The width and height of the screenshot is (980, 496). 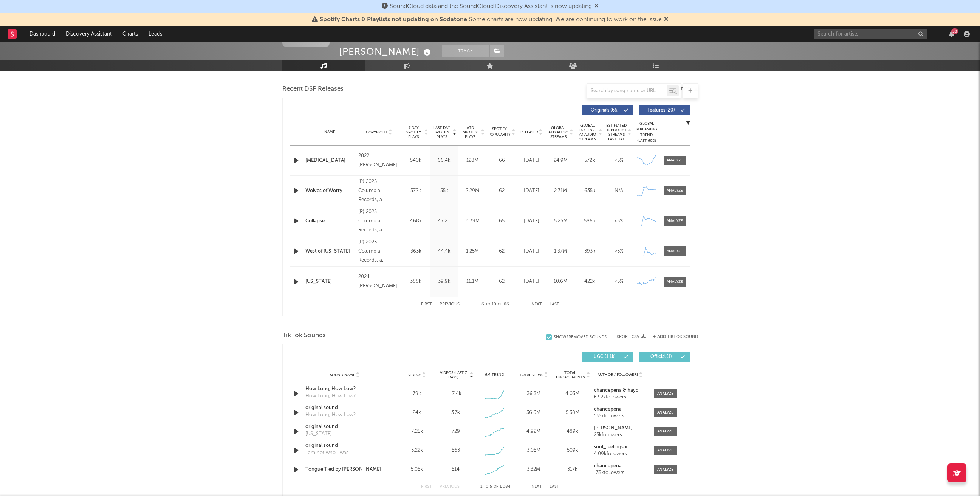 I want to click on div: 39.9k, so click(x=444, y=282).